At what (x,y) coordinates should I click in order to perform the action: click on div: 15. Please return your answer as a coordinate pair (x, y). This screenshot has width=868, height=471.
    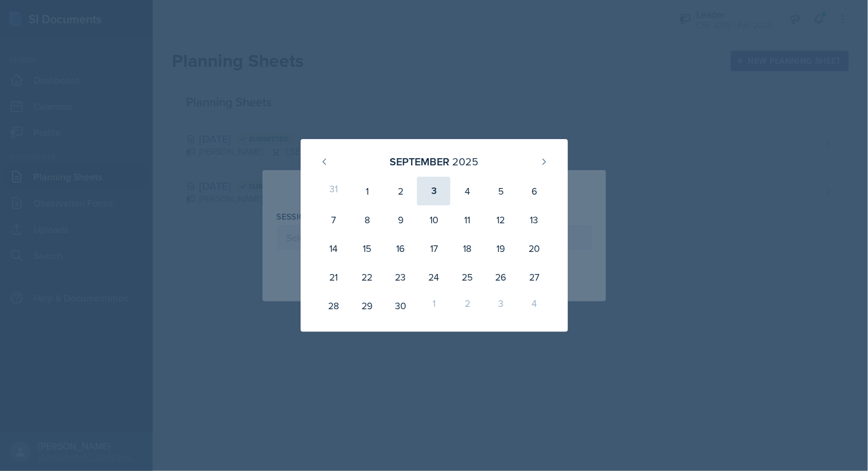
    Looking at the image, I should click on (367, 248).